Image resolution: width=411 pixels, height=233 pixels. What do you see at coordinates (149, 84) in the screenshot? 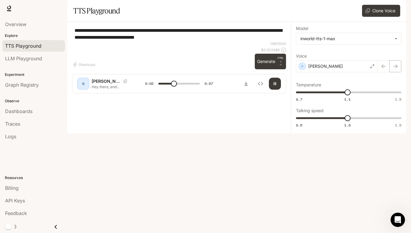
I see `span: 0:02` at bounding box center [149, 84].